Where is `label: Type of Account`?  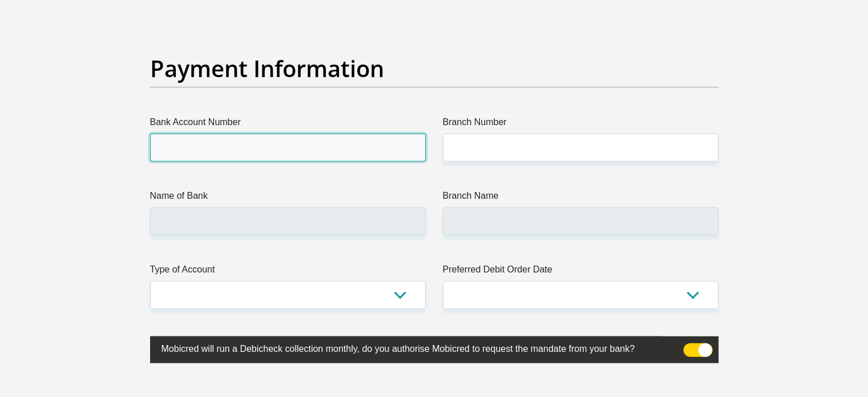
label: Type of Account is located at coordinates (288, 272).